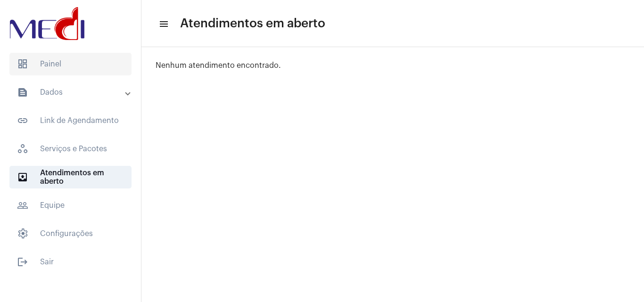 The height and width of the screenshot is (302, 644). Describe the element at coordinates (73, 93) in the screenshot. I see `mat-expansion-panel-header: sidenav iconDados` at that location.